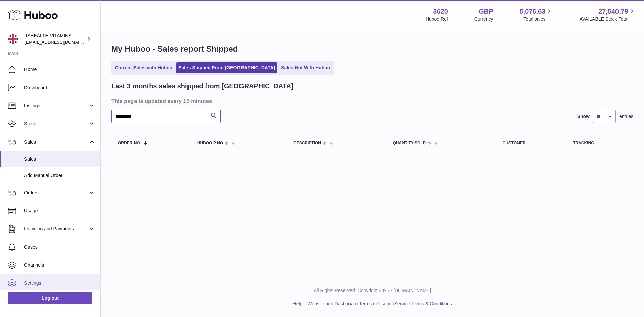 The width and height of the screenshot is (644, 317). What do you see at coordinates (56, 193) in the screenshot?
I see `span: Orders` at bounding box center [56, 193].